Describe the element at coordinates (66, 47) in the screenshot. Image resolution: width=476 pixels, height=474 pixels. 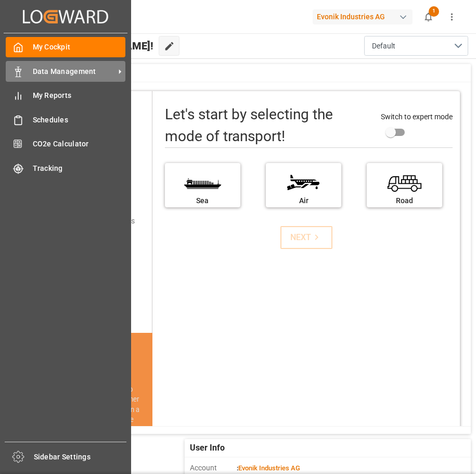
I see `a: My Cockpit` at that location.